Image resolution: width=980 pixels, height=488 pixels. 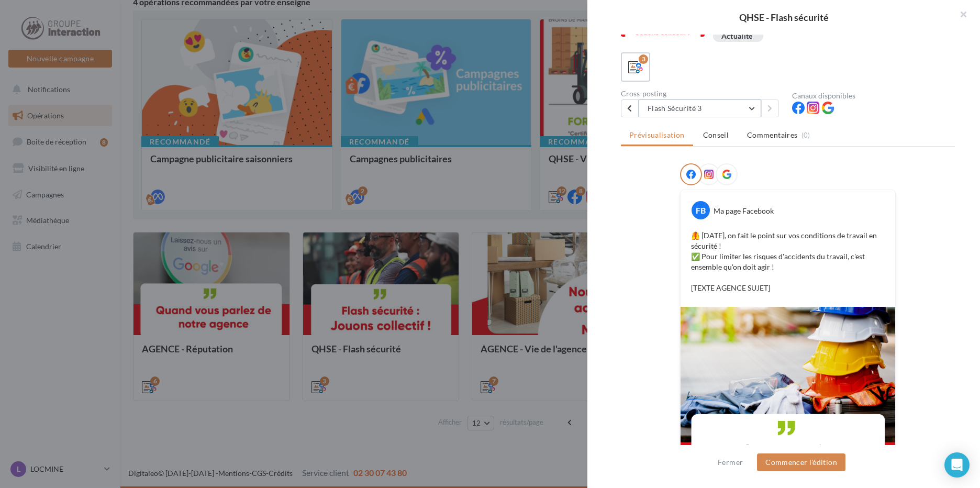 I want to click on div: QHSE - Flash sécurité, so click(x=784, y=18).